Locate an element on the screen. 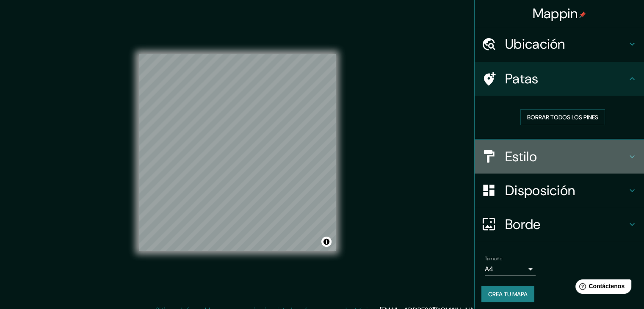  font: Borde is located at coordinates (523, 224).